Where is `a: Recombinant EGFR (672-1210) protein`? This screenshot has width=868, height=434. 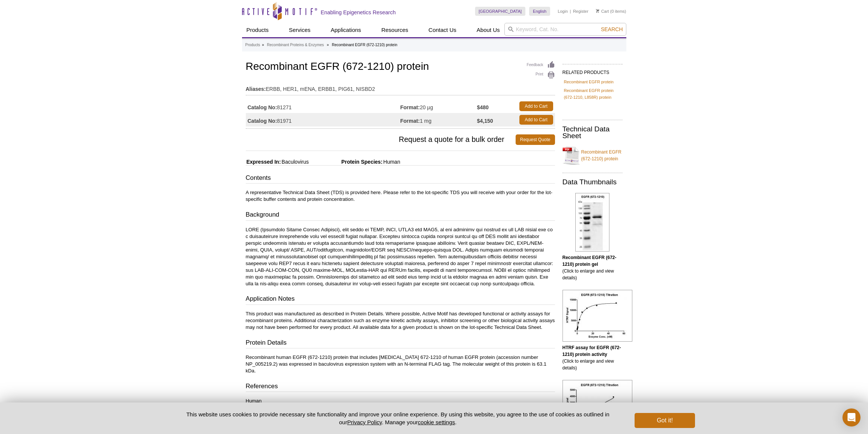 a: Recombinant EGFR (672-1210) protein is located at coordinates (593, 155).